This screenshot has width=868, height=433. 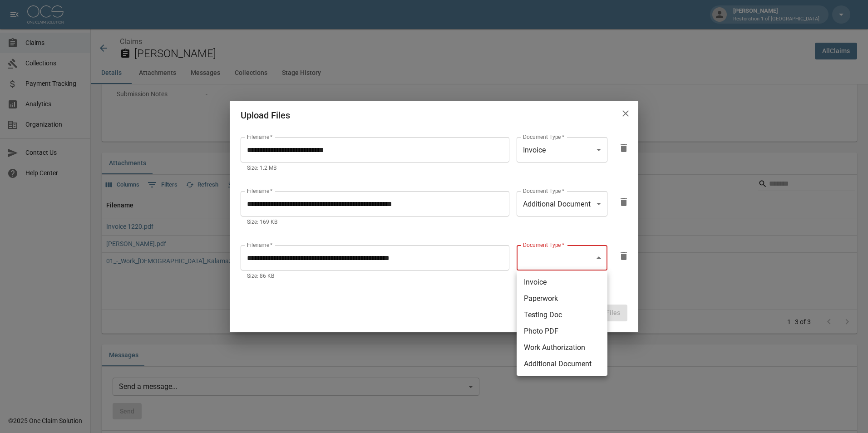 What do you see at coordinates (562, 315) in the screenshot?
I see `li: Testing Doc` at bounding box center [562, 315].